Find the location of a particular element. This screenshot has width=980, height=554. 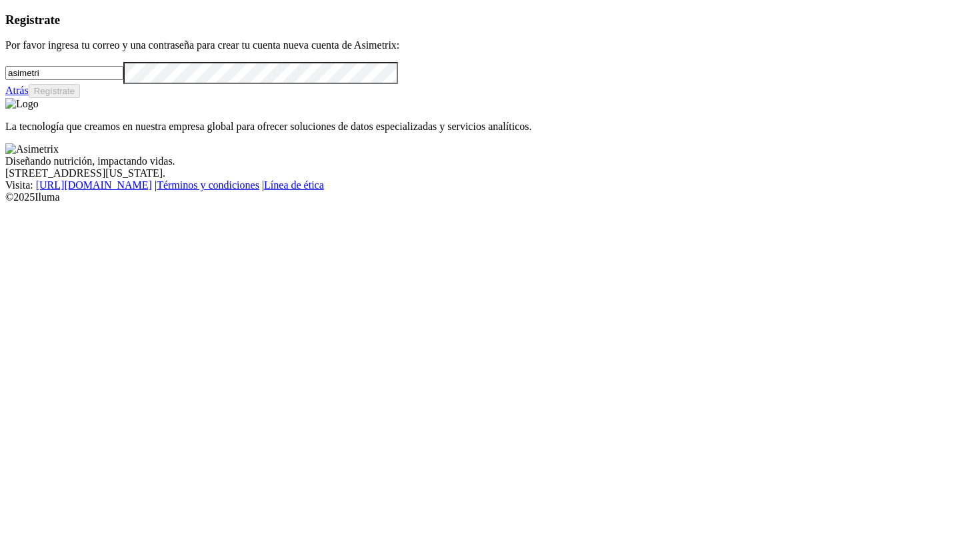

p: Por favor ingresa tu correo y una contraseña para crear tu cuenta nueva cuenta de Asimetrix: is located at coordinates (490, 46).